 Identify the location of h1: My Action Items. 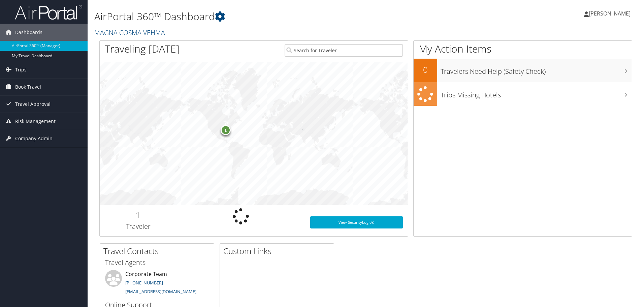
(522, 49).